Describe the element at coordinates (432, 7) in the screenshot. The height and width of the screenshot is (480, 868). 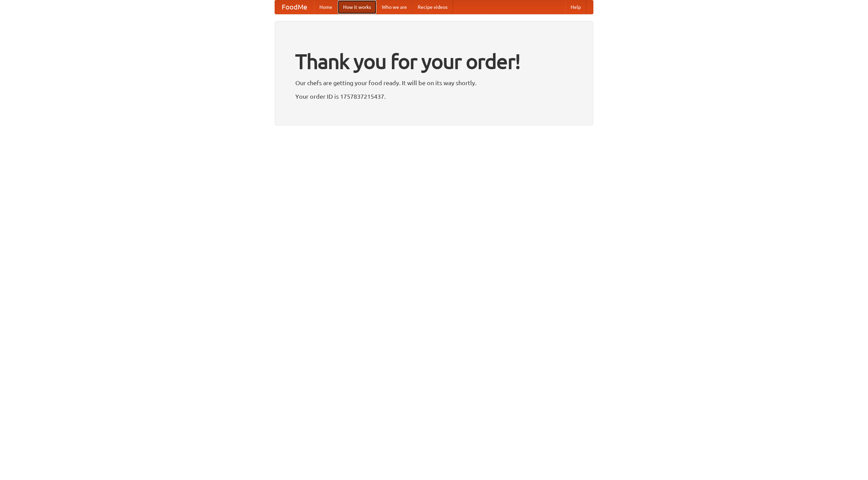
I see `a: Recipe videos` at that location.